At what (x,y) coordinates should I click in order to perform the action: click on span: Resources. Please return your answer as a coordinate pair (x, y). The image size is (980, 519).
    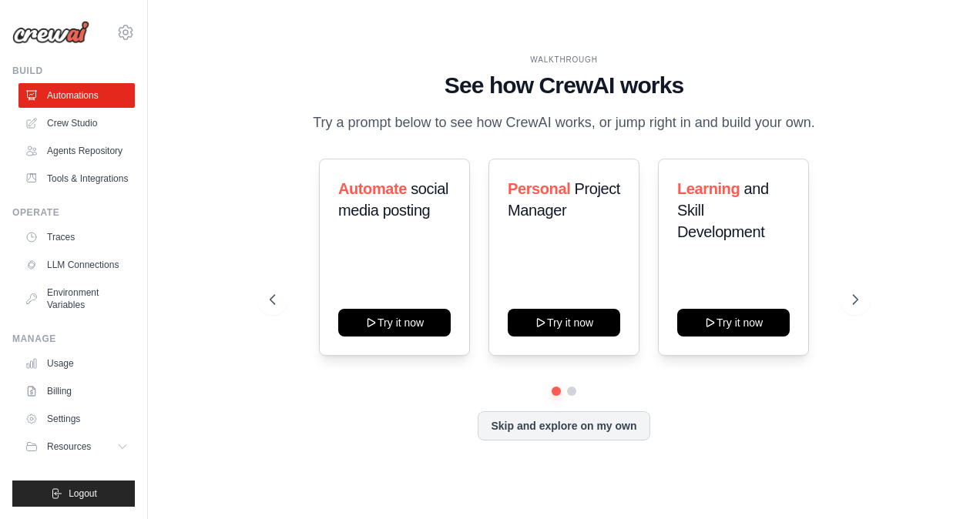
    Looking at the image, I should click on (68, 447).